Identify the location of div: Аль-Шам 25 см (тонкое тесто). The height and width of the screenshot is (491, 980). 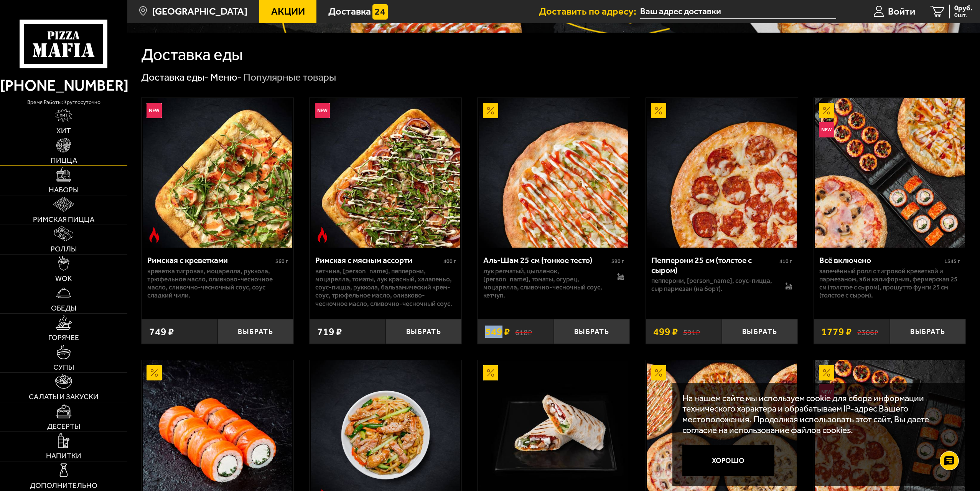
(546, 260).